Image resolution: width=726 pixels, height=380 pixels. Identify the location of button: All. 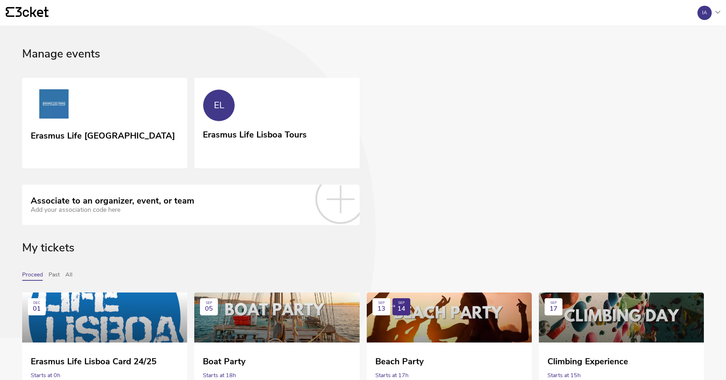
(69, 276).